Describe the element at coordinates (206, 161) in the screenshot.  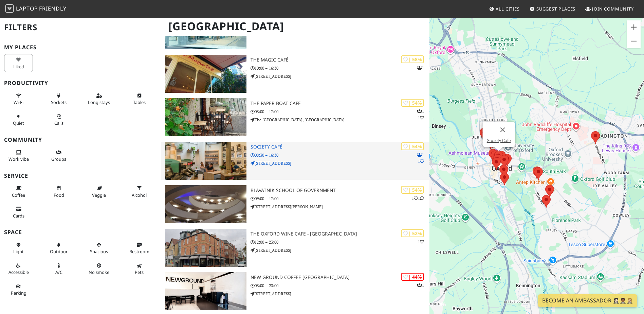
I see `img: Society Café` at that location.